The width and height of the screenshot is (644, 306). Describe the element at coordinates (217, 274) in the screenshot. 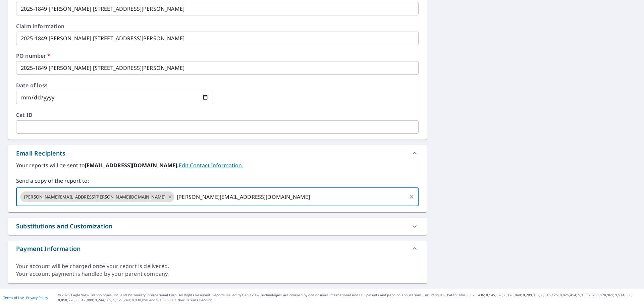

I see `div: Your account payment is handled by your parent company.` at that location.